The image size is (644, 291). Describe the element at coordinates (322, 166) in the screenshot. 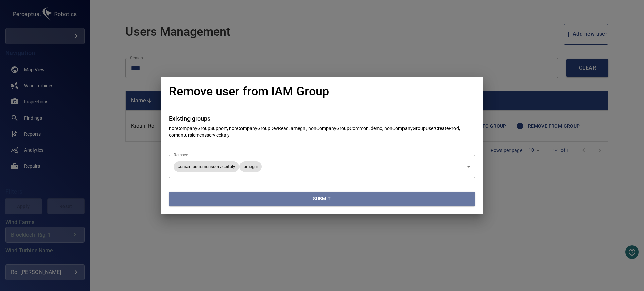

I see `div: comantursiemensserviceitalyamegni` at that location.